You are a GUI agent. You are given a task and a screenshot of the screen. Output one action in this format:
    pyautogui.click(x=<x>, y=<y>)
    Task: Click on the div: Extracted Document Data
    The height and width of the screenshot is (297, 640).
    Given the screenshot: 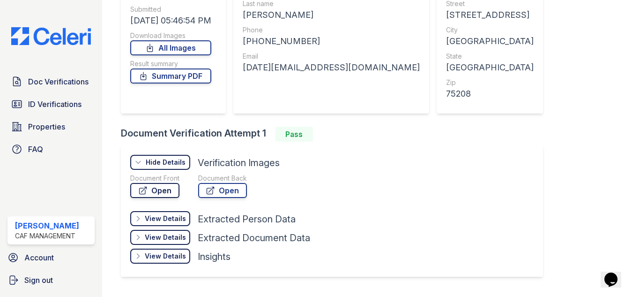 What is the action you would take?
    pyautogui.click(x=254, y=238)
    